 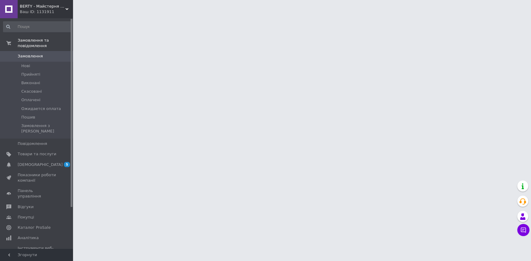 I want to click on span: Показники роботи компанії, so click(x=37, y=178).